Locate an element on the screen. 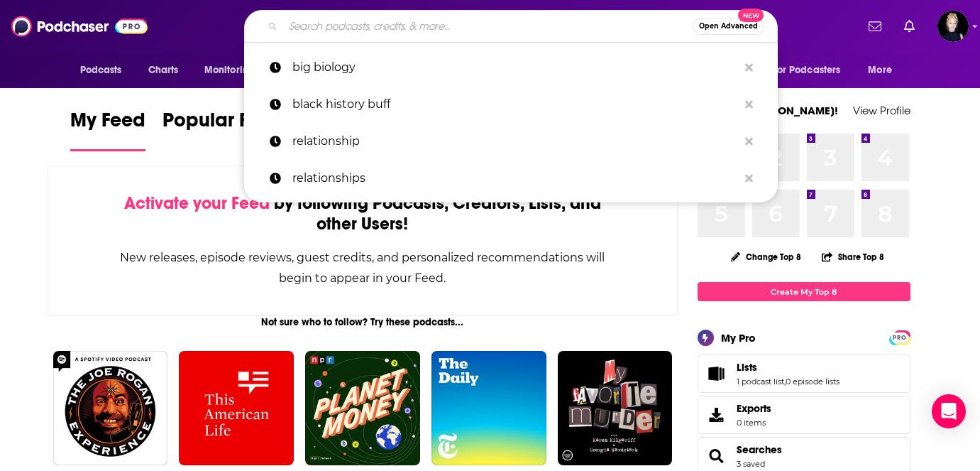 This screenshot has width=980, height=471. span: PRO is located at coordinates (900, 337).